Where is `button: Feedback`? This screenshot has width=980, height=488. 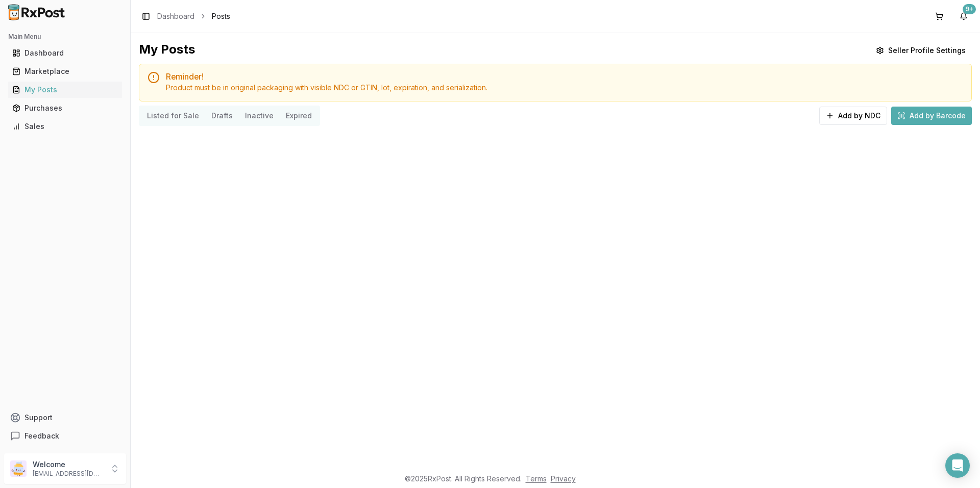
button: Feedback is located at coordinates (65, 436).